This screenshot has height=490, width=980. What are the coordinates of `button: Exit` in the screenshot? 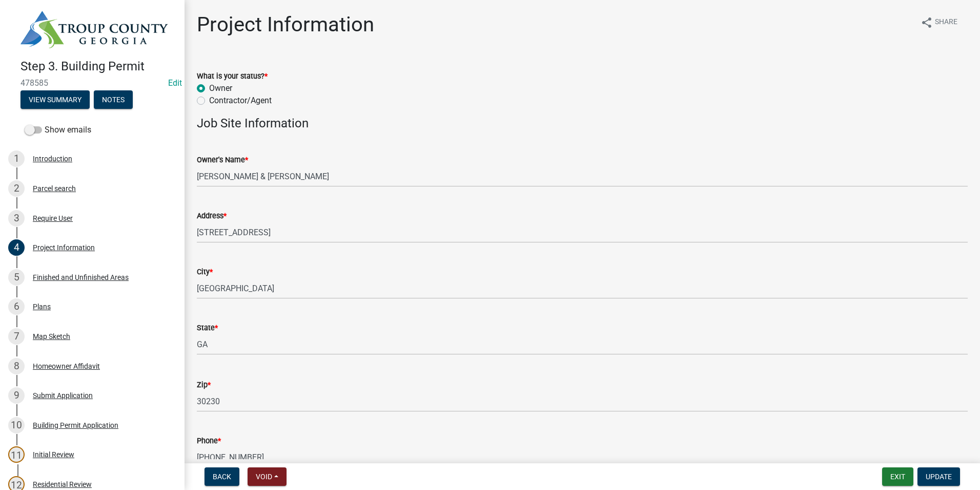 It's located at (898, 476).